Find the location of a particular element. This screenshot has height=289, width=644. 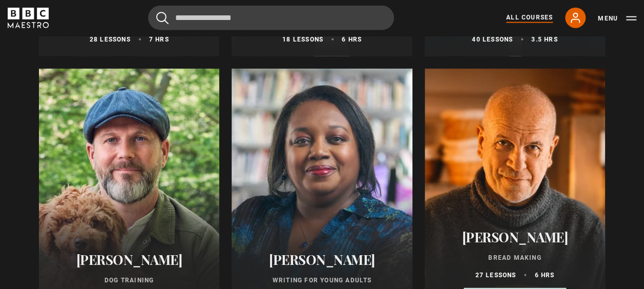

button: Toggle navigation is located at coordinates (617, 19).